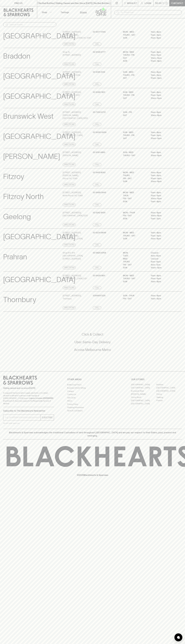 The height and width of the screenshot is (644, 185). Describe the element at coordinates (83, 12) in the screenshot. I see `a: Stores` at that location.